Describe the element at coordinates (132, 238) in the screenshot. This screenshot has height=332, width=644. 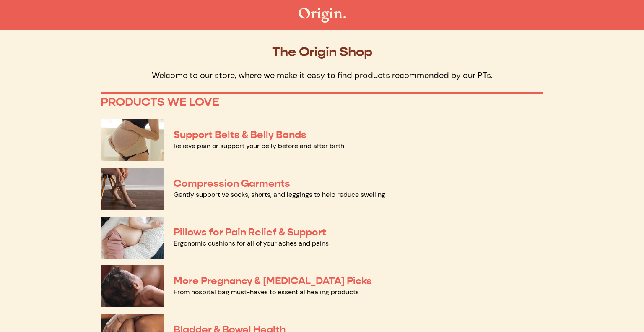
I see `img: Pillows for Pain Relief & Support` at that location.